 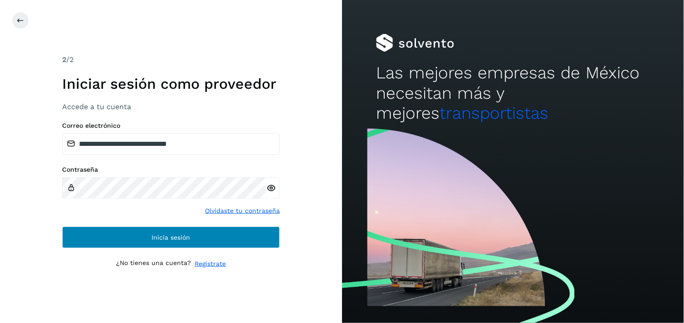 What do you see at coordinates (171, 238) in the screenshot?
I see `button: Inicia sesión` at bounding box center [171, 238].